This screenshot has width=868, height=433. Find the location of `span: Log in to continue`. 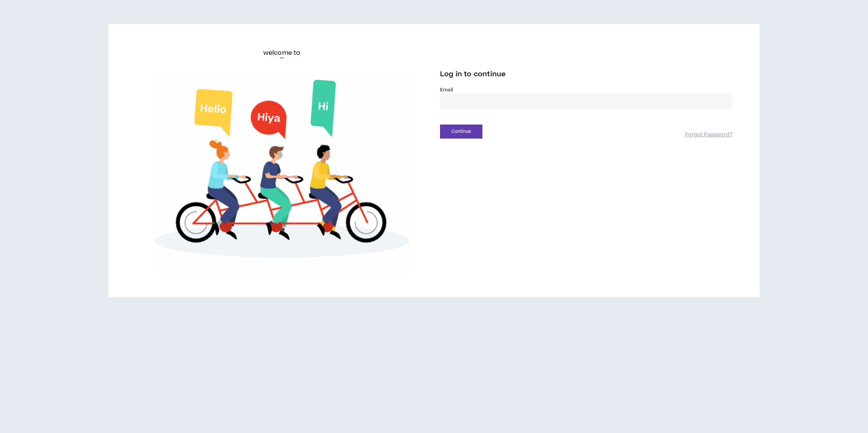

span: Log in to continue is located at coordinates (473, 74).